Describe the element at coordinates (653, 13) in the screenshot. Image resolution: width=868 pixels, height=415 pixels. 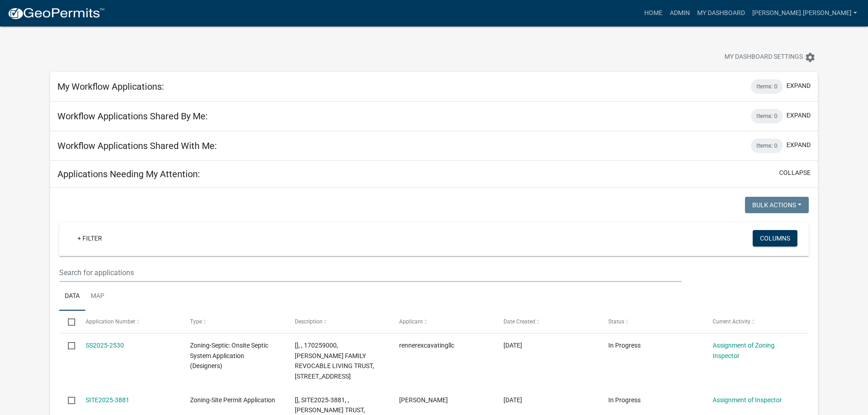
I see `a: Home` at that location.